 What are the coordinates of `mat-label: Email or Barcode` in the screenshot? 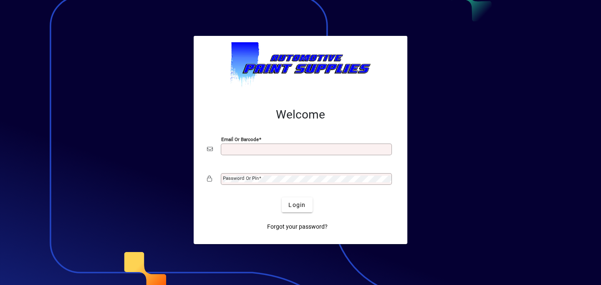 It's located at (240, 139).